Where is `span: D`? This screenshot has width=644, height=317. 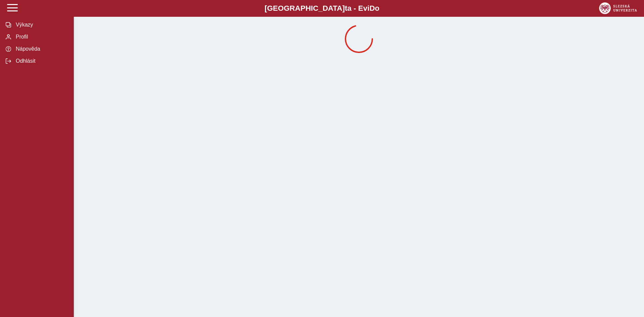 span: D is located at coordinates (372, 8).